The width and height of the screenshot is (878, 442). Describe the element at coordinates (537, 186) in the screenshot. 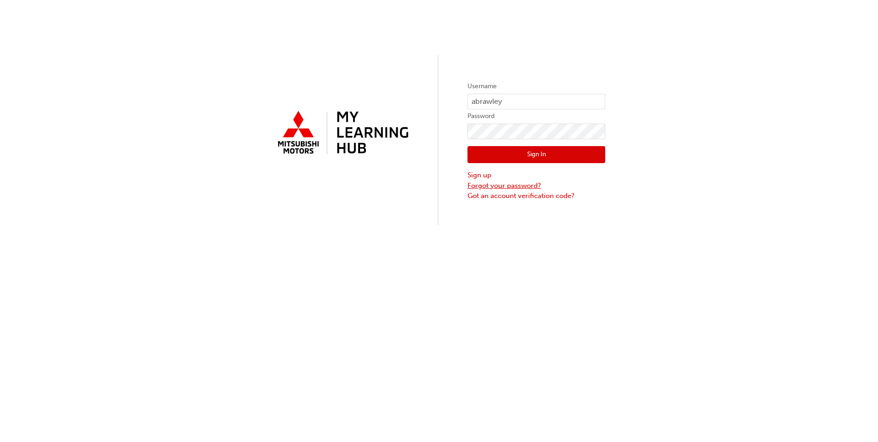

I see `a: Forgot your password?` at that location.